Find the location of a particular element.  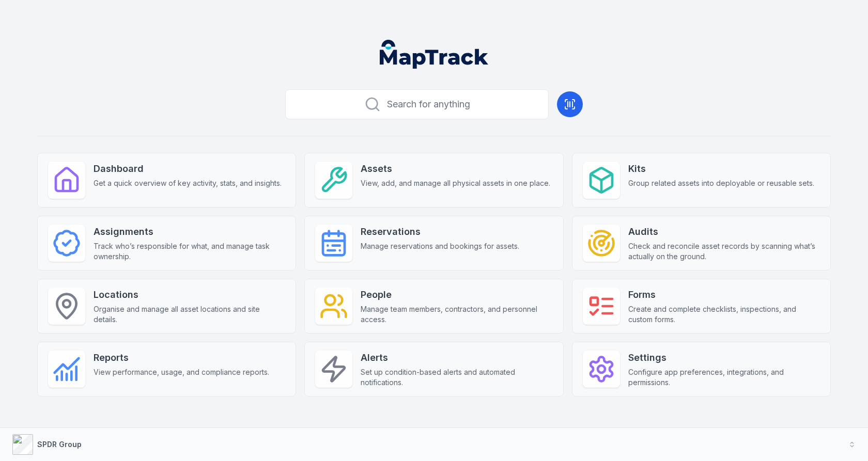

strong: Assets is located at coordinates (455, 169).